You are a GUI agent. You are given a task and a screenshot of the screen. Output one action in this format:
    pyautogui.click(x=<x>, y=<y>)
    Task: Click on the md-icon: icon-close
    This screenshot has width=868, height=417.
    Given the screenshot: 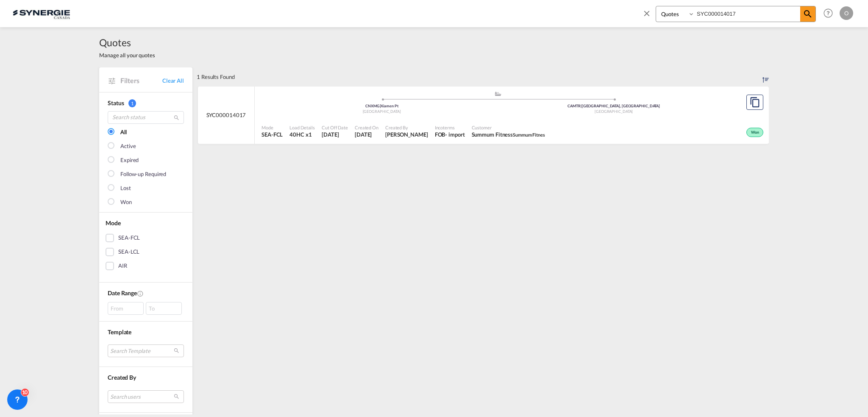 What is the action you would take?
    pyautogui.click(x=647, y=13)
    